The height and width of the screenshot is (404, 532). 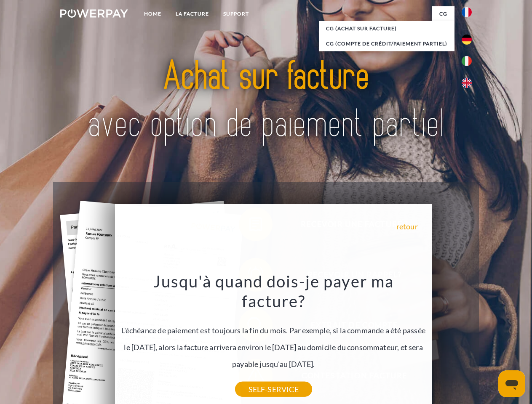 I want to click on img: fr, so click(x=467, y=12).